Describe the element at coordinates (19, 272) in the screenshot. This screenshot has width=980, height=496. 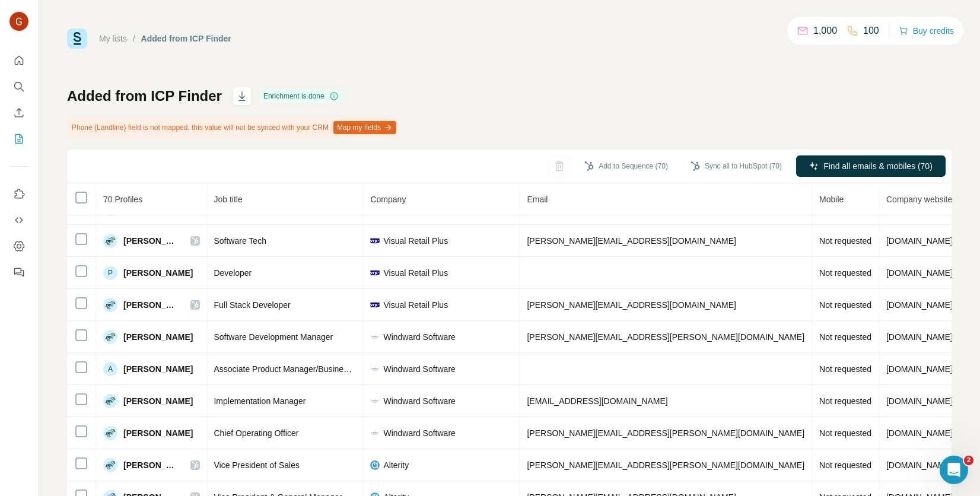
I see `button: Feedback` at that location.